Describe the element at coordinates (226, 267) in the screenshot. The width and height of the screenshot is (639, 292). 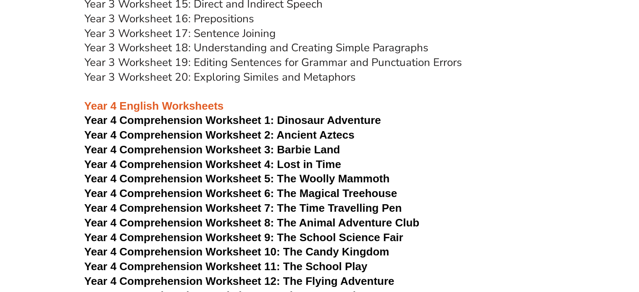
I see `span: Year 4 Comprehension Worksheet 11: The School Play` at that location.